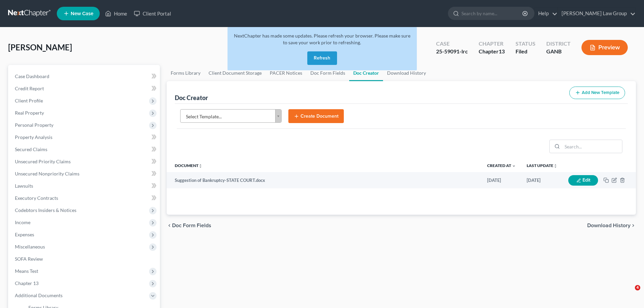 The height and width of the screenshot is (308, 644). What do you see at coordinates (31, 149) in the screenshot?
I see `span: Secured Claims` at bounding box center [31, 149].